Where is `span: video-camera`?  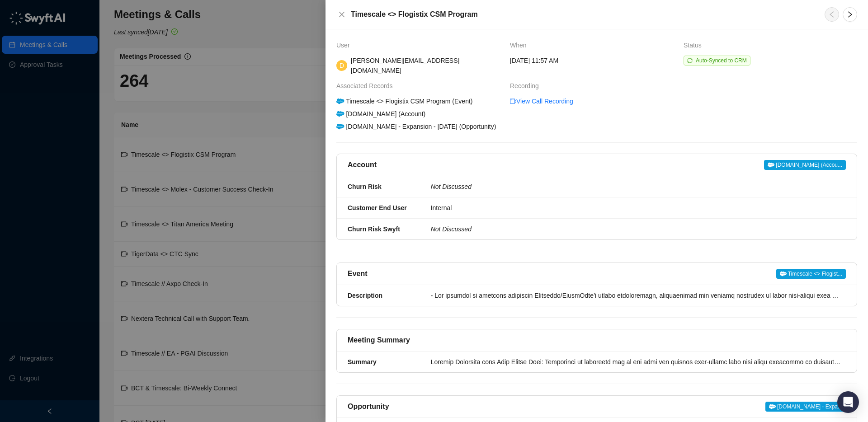
span: video-camera is located at coordinates (513, 102).